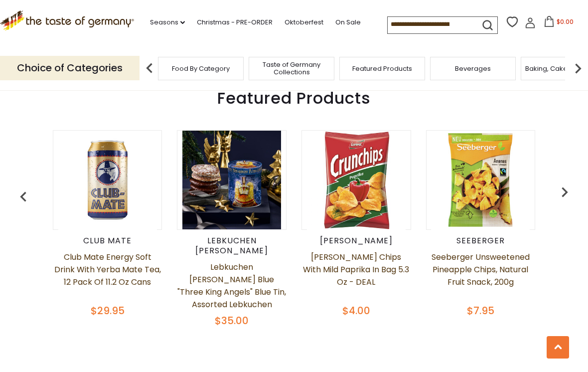  I want to click on div: $7.95, so click(481, 311).